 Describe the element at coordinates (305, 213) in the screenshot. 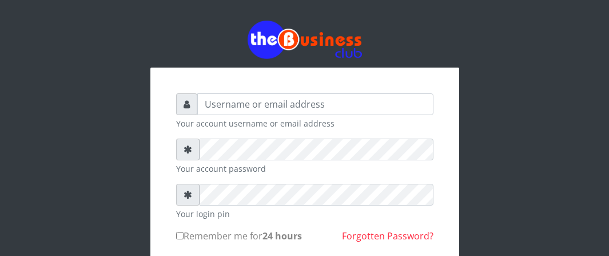

I see `small: Your login pin` at that location.